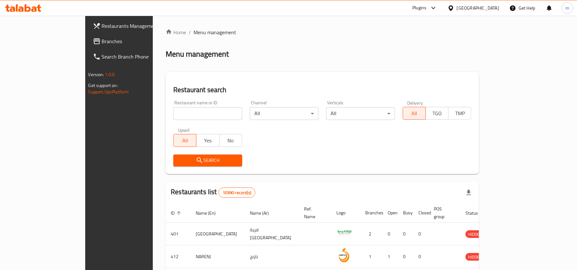 This screenshot has width=577, height=270. I want to click on button: TGO, so click(437, 113).